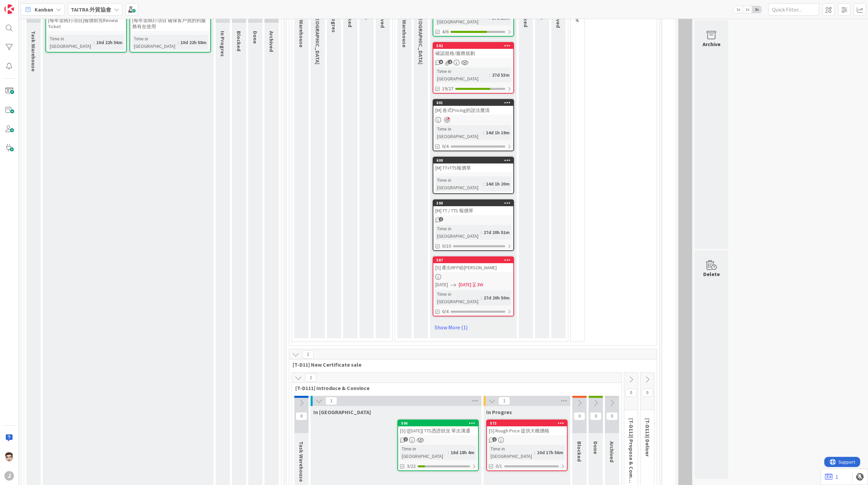 This screenshot has width=868, height=485. Describe the element at coordinates (454, 388) in the screenshot. I see `span: [T-D111] Introduce & Convince` at that location.